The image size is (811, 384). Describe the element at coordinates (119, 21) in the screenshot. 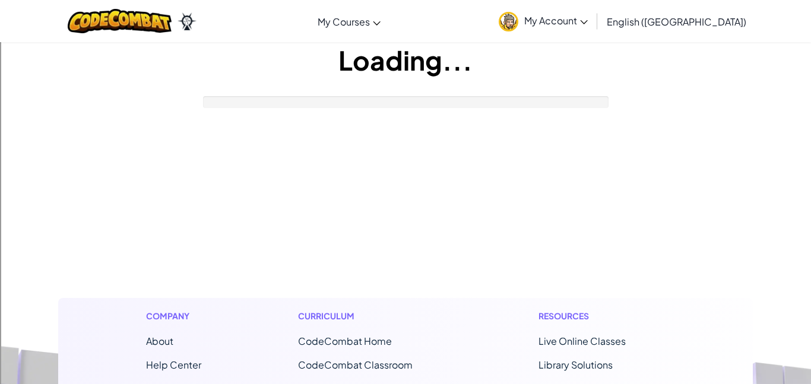

I see `img: CodeCombat logo` at that location.